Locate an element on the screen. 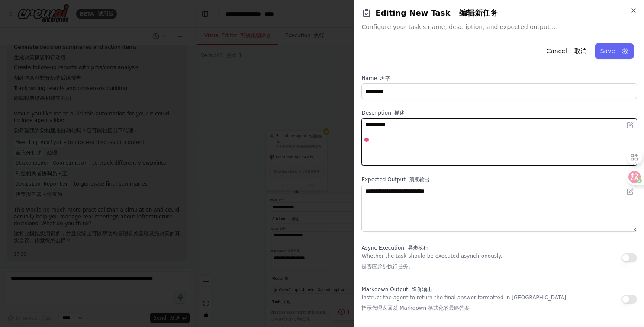  p: Whether the task should be executed asynchronously. is located at coordinates (432, 264).